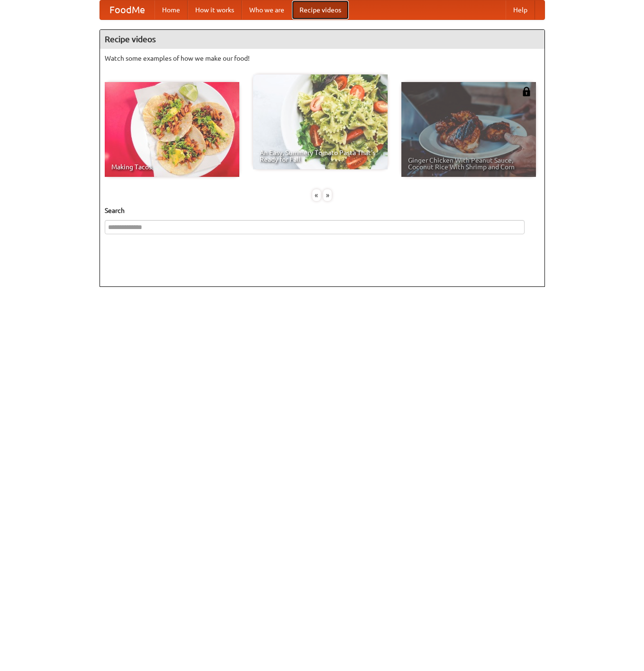 This screenshot has height=671, width=644. Describe the element at coordinates (171, 10) in the screenshot. I see `a: Home` at that location.